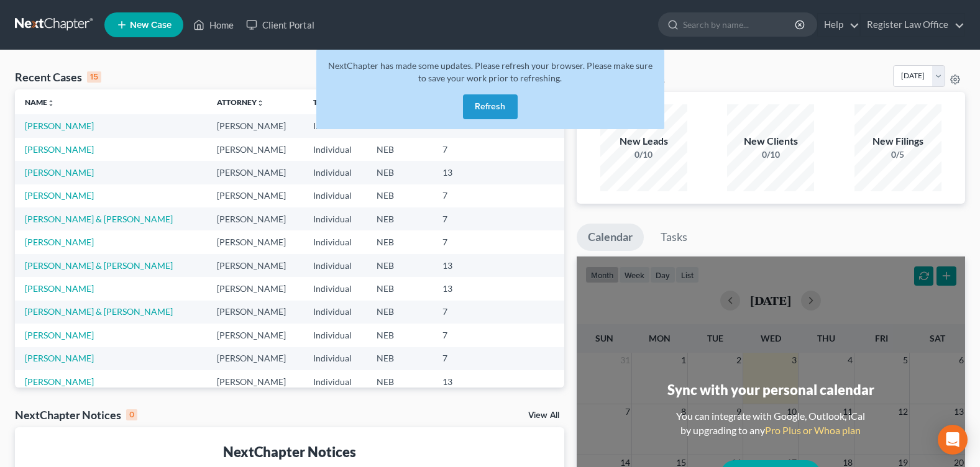 This screenshot has width=980, height=467. Describe the element at coordinates (544, 415) in the screenshot. I see `a: View All` at that location.